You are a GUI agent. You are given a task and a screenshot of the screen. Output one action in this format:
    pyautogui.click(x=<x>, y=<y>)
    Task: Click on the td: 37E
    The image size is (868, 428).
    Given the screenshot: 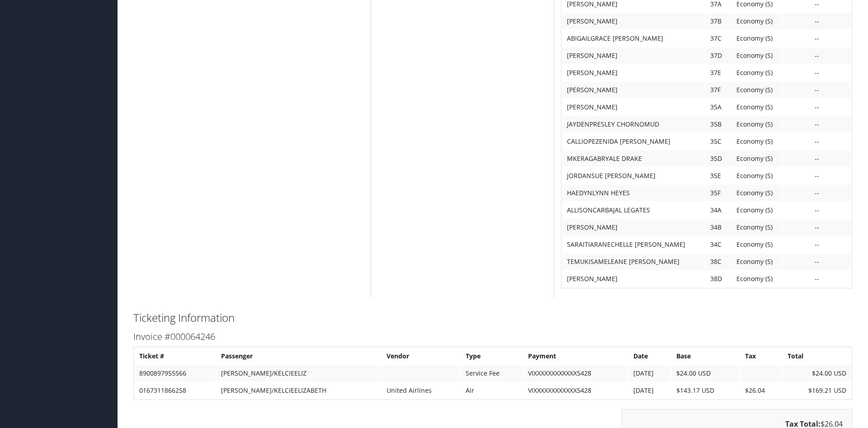 What is the action you would take?
    pyautogui.click(x=718, y=73)
    